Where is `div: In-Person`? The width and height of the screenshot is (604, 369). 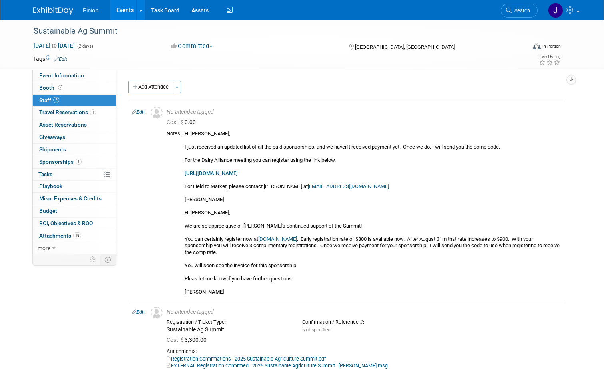 div: In-Person is located at coordinates (551, 46).